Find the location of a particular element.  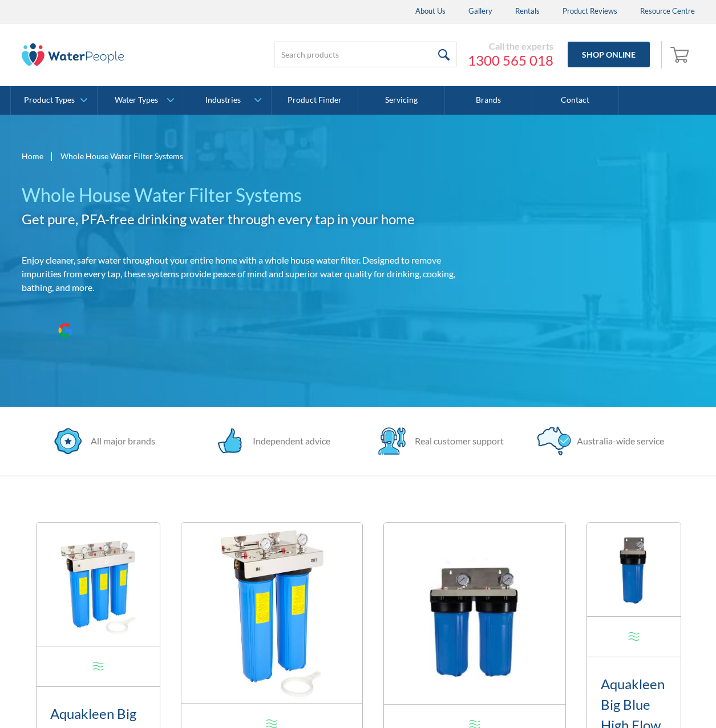

a: Servicing is located at coordinates (402, 100).